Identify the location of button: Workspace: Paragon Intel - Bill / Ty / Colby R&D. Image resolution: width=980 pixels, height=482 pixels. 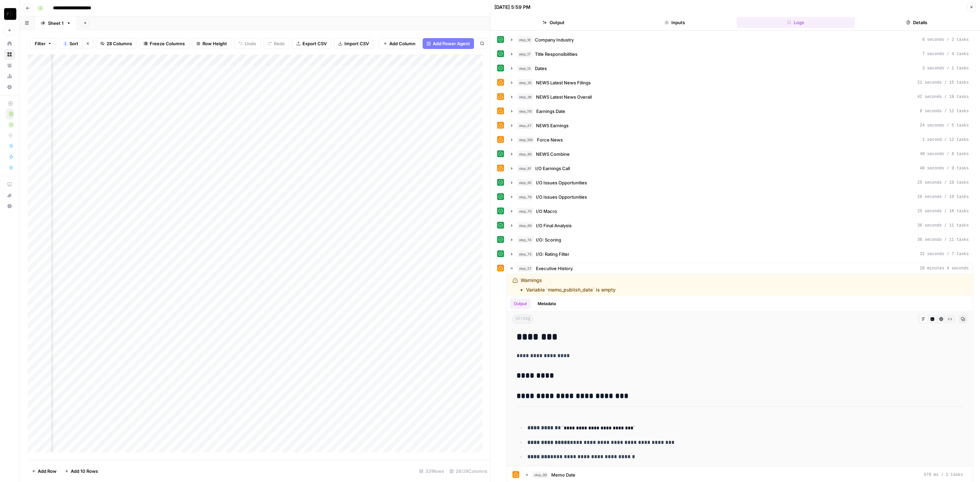
(10, 14).